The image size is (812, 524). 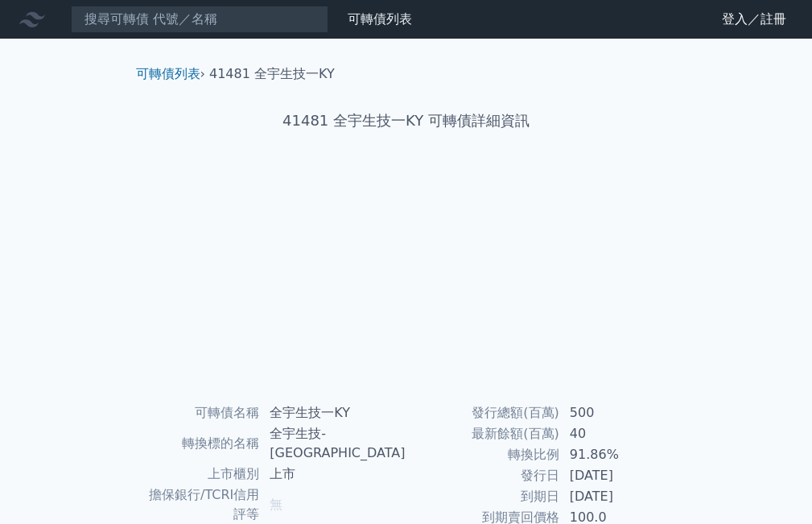 What do you see at coordinates (201, 474) in the screenshot?
I see `td: 上市櫃別` at bounding box center [201, 474].